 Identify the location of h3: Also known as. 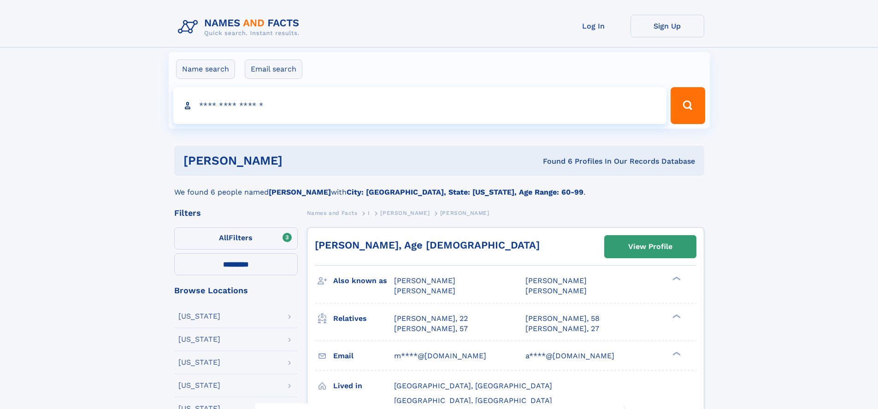
(363, 281).